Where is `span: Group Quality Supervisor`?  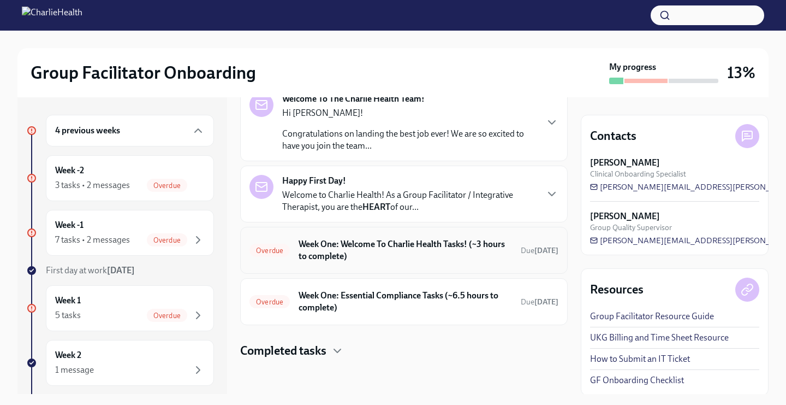
span: Group Quality Supervisor is located at coordinates (631, 227).